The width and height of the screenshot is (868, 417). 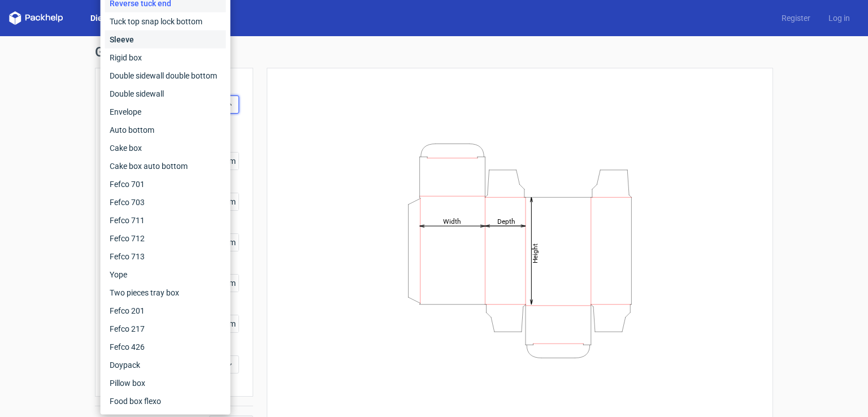 What do you see at coordinates (166, 184) in the screenshot?
I see `div: Fefco 701` at bounding box center [166, 184].